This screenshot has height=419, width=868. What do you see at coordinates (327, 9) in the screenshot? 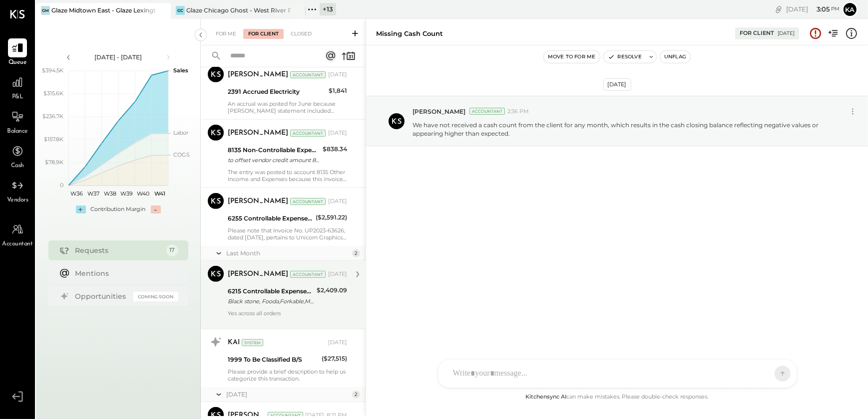
I see `div: + 13` at bounding box center [327, 9].